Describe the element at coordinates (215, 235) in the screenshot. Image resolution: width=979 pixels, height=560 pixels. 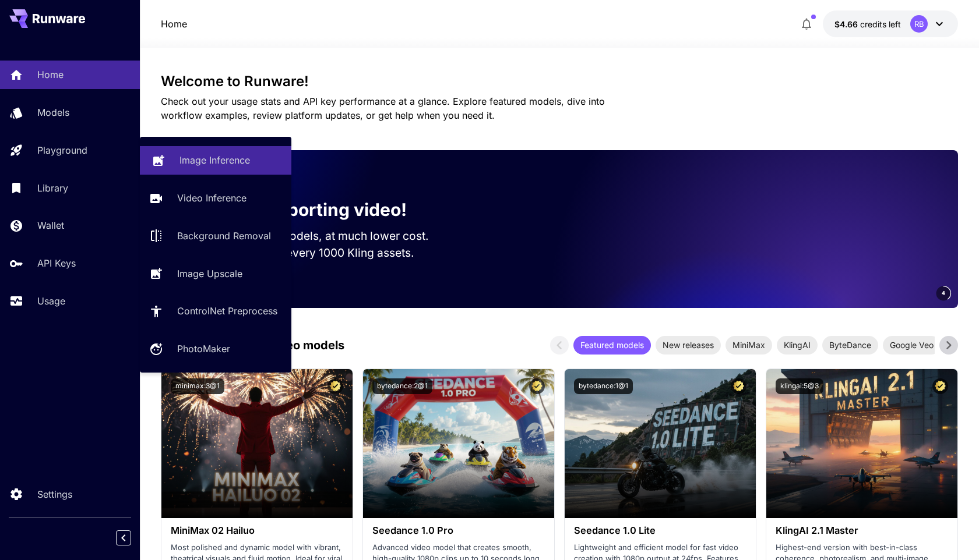
I see `a: Background Removal` at that location.